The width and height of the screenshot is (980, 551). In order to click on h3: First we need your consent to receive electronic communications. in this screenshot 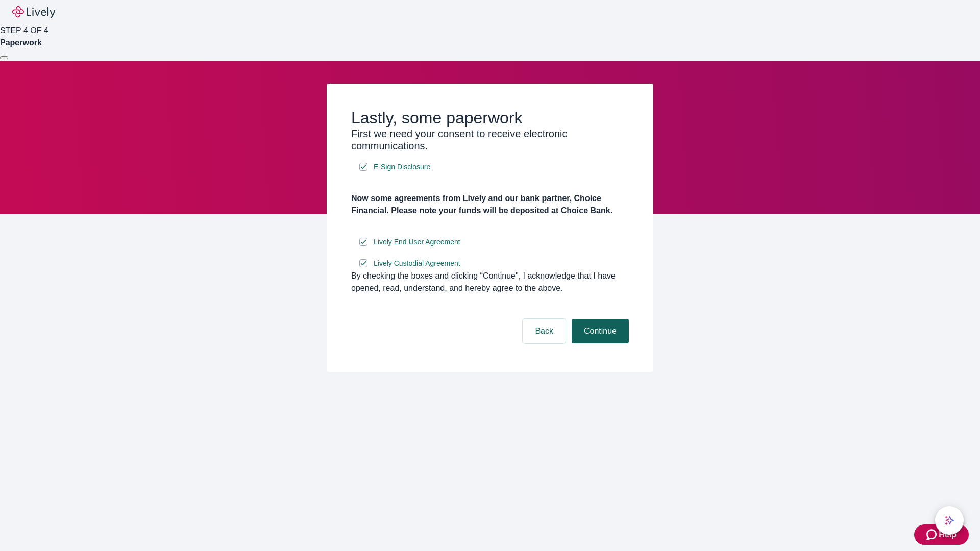, I will do `click(490, 140)`.